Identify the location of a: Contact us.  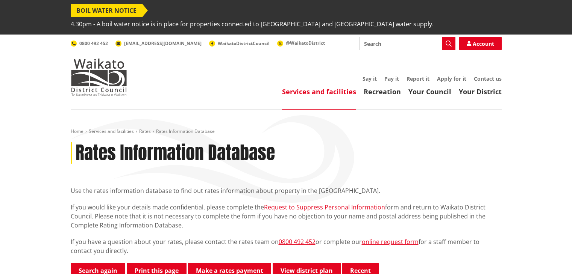
(488, 79).